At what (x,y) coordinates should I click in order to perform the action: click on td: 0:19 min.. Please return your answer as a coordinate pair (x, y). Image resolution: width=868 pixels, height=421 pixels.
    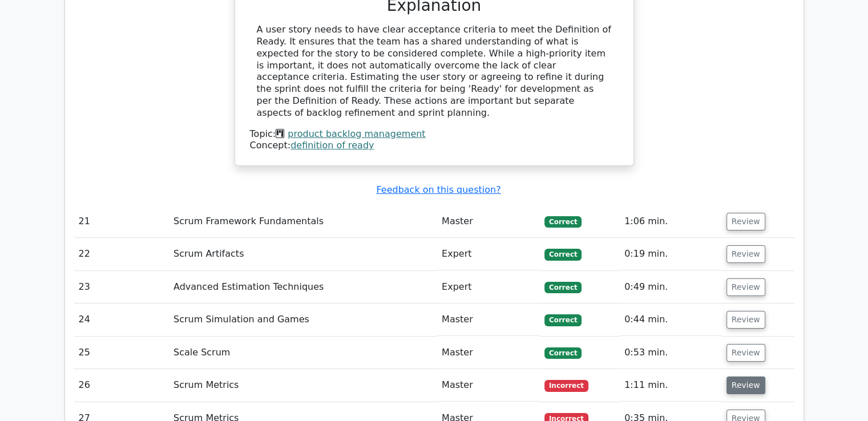
    Looking at the image, I should click on (670, 254).